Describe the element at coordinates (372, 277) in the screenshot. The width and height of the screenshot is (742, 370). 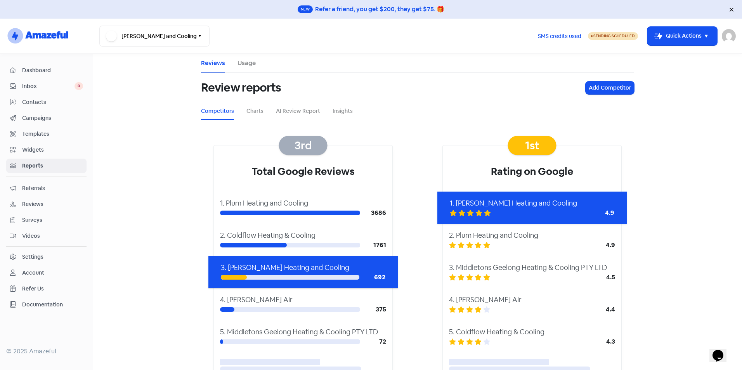
I see `div: 692` at that location.